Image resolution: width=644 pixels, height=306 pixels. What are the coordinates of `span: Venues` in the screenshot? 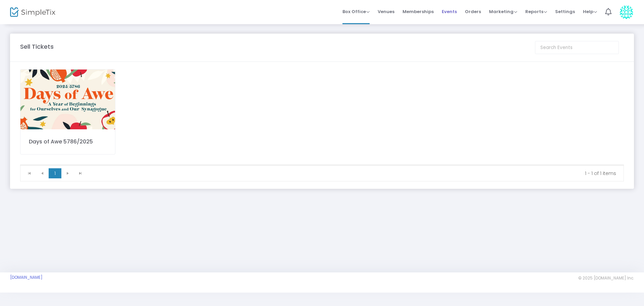 It's located at (386, 12).